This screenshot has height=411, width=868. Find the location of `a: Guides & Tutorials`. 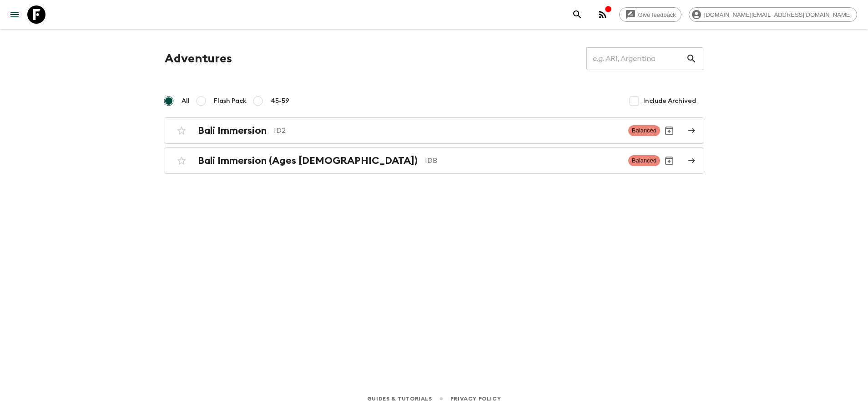

a: Guides & Tutorials is located at coordinates (400, 399).